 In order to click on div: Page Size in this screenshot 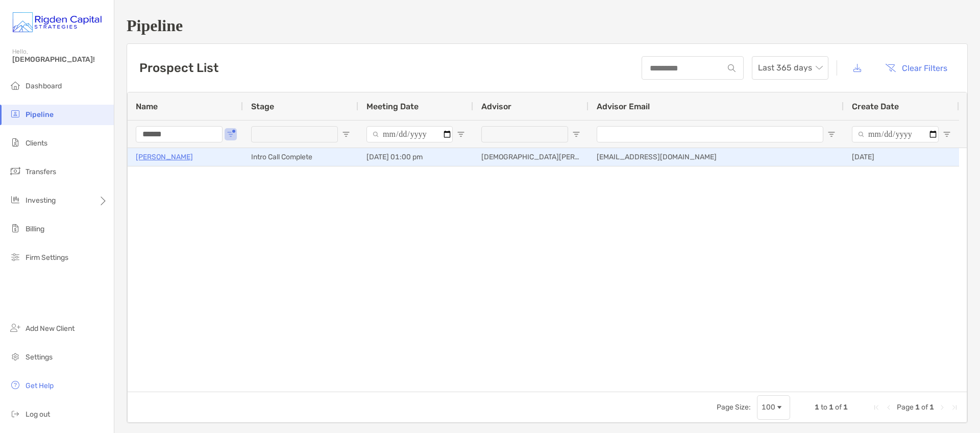, I will do `click(773, 408)`.